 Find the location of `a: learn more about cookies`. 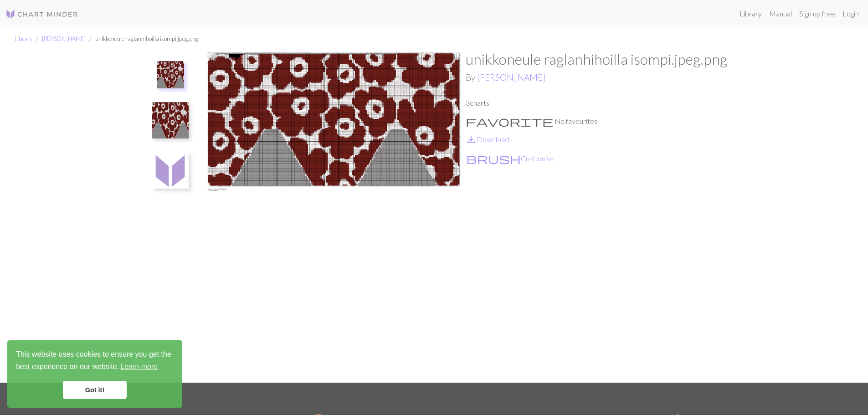

a: learn more about cookies is located at coordinates (139, 367).